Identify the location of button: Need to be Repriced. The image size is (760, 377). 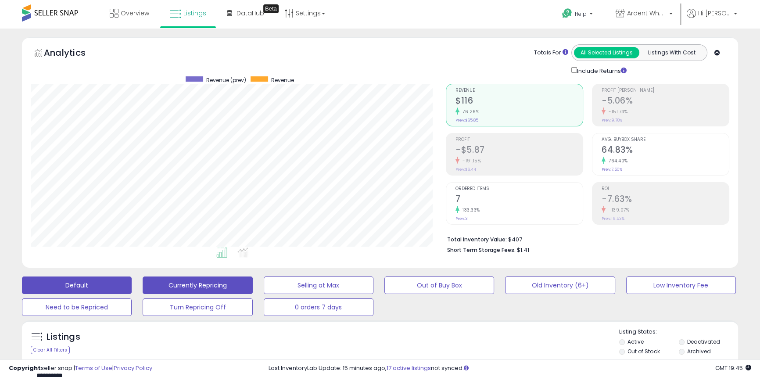
(77, 307).